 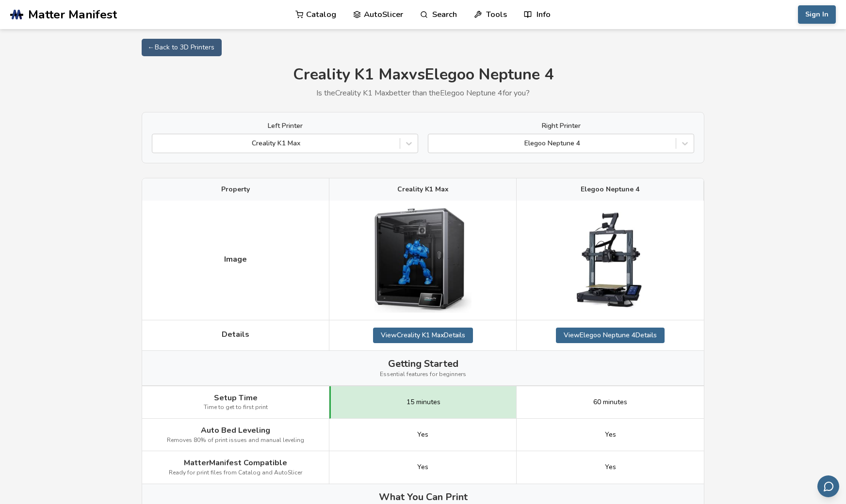 I want to click on input: Elegoo Neptune 4, so click(x=434, y=144).